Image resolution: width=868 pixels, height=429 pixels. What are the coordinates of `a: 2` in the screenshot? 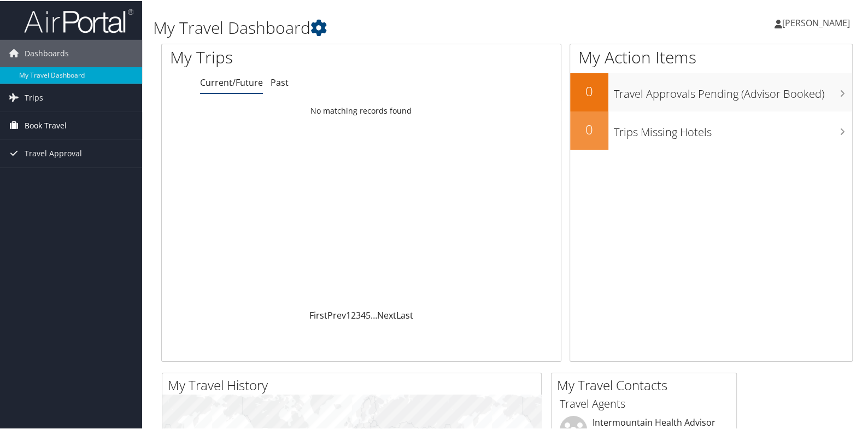 It's located at (353, 314).